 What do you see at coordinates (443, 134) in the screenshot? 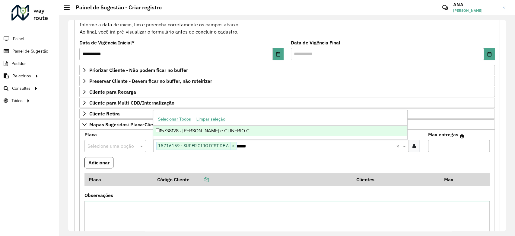
I see `label: Max entregas` at bounding box center [443, 134].